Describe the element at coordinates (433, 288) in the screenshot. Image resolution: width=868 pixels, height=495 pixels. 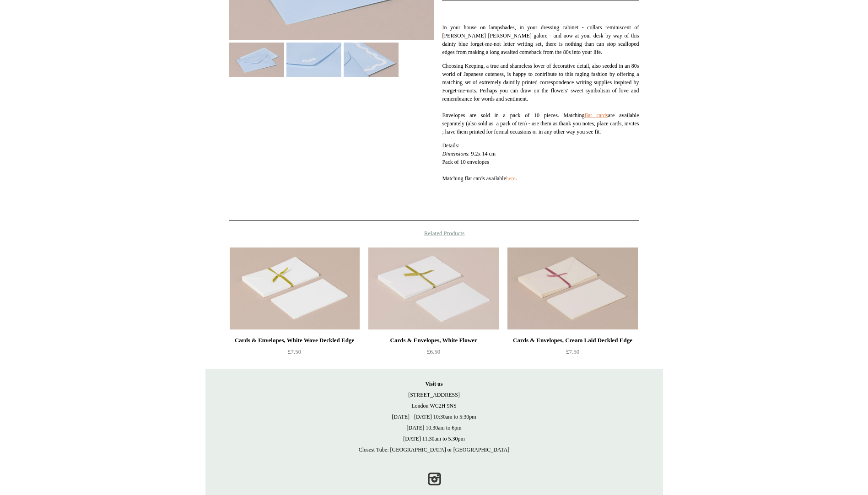
I see `img: Cards & Envelopes, White Flower` at that location.